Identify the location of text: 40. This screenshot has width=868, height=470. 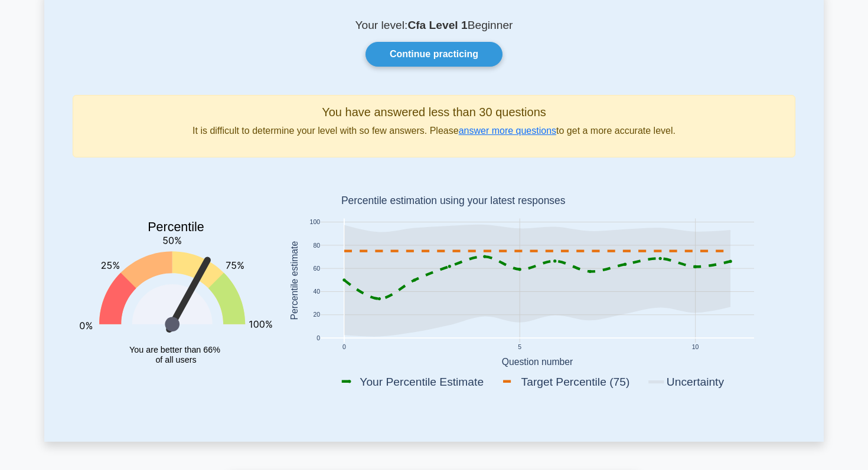
(317, 292).